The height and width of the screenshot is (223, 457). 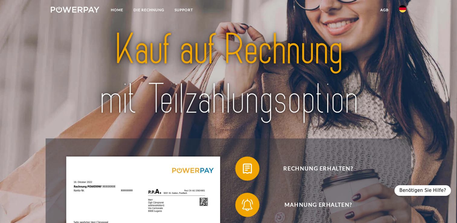 I want to click on img: logo-powerpay-white.svg, so click(x=75, y=10).